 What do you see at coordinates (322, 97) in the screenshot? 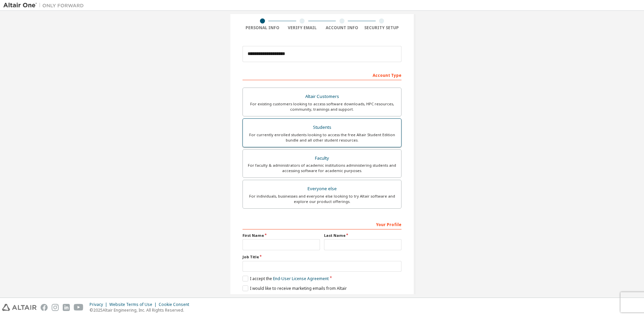
I see `div: Altair Customers` at bounding box center [322, 97].